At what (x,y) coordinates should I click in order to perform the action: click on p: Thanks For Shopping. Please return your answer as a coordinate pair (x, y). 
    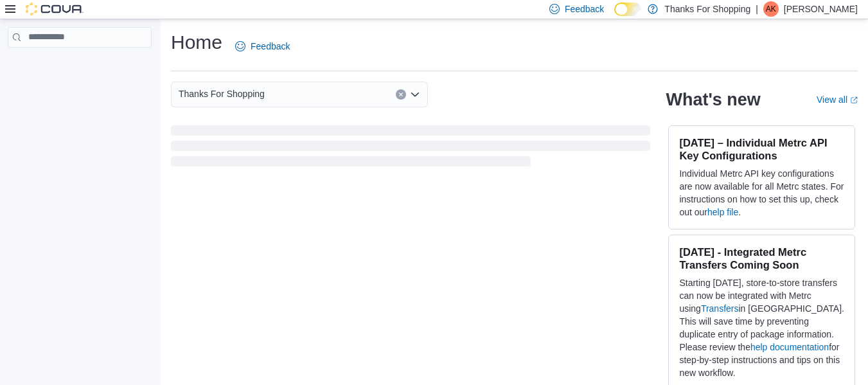
    Looking at the image, I should click on (708, 9).